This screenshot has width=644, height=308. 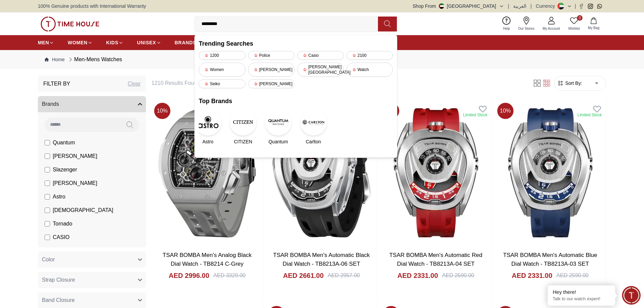 I want to click on a: CITIZENCITIZEN, so click(x=243, y=127).